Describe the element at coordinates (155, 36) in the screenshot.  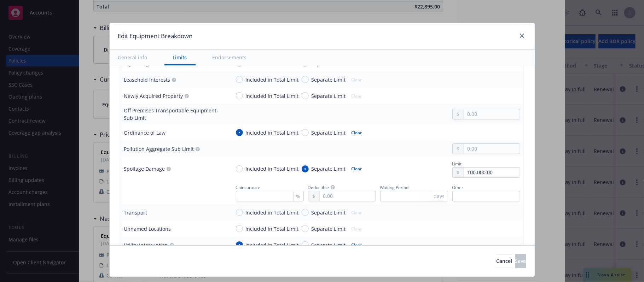
I see `h1: Edit Equipment Breakdown` at that location.